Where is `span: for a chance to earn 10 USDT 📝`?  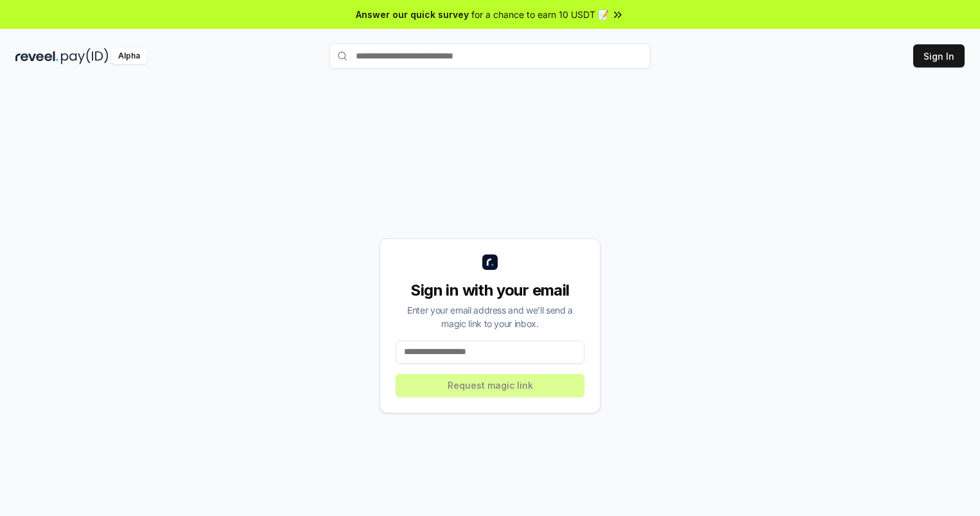
span: for a chance to earn 10 USDT 📝 is located at coordinates (540, 14).